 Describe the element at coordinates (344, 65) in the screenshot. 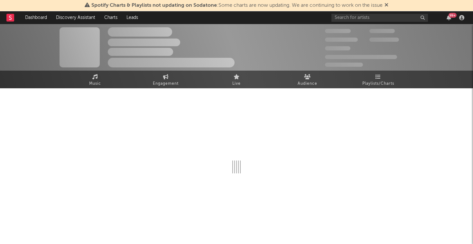

I see `span: Jump Score: 85.0` at that location.